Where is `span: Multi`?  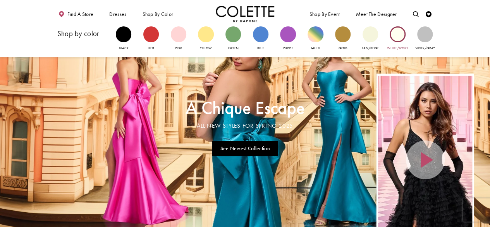
span: Multi is located at coordinates (316, 48).